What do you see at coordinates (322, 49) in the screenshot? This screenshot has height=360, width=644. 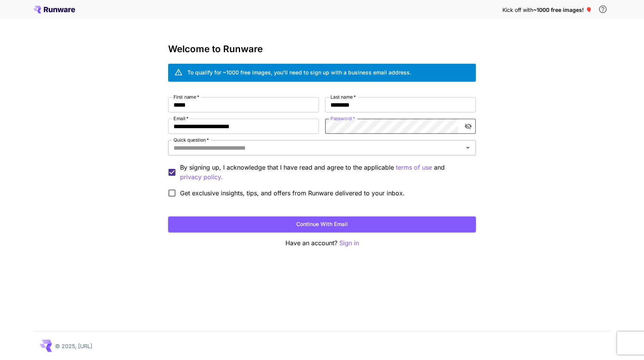 I see `h3: Welcome to Runware` at bounding box center [322, 49].